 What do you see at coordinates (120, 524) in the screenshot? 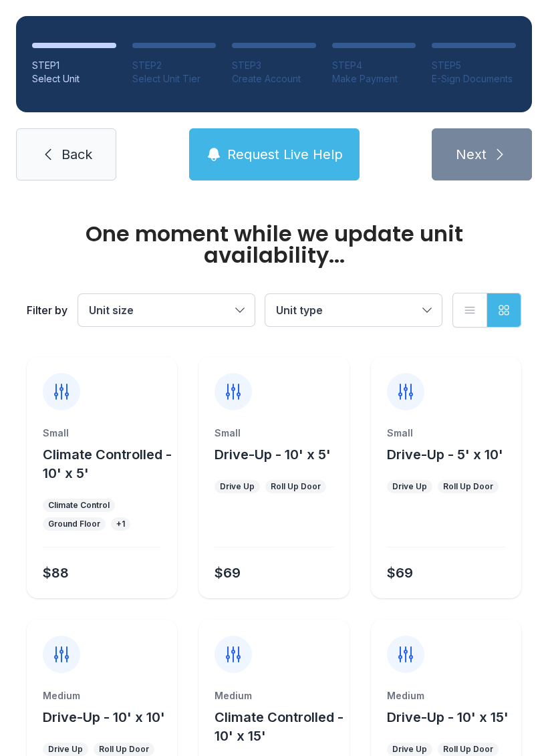
I see `div: + 1` at bounding box center [120, 524].